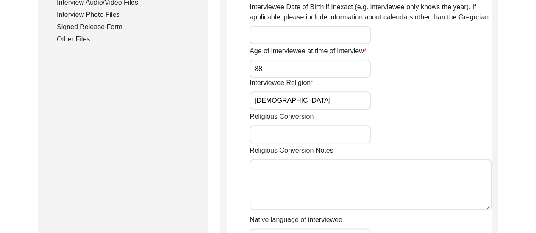 This screenshot has width=536, height=233. Describe the element at coordinates (281, 83) in the screenshot. I see `label: Interviewee Religion` at that location.